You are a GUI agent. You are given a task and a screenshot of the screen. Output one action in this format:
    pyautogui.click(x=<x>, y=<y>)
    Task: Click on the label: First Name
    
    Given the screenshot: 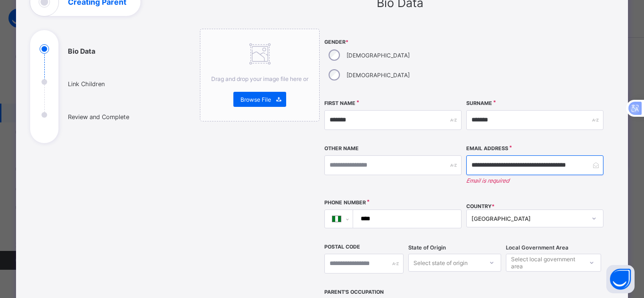 What is the action you would take?
    pyautogui.click(x=340, y=103)
    